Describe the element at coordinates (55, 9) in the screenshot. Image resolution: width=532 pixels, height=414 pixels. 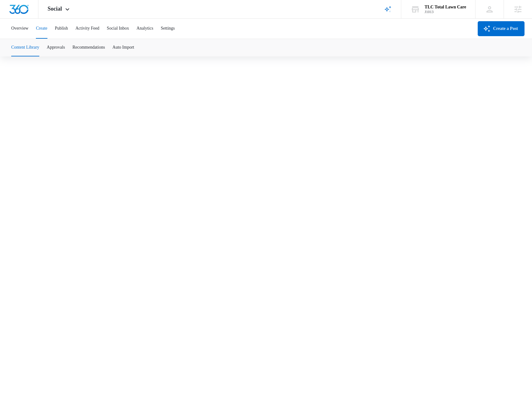
I see `span: Social` at that location.